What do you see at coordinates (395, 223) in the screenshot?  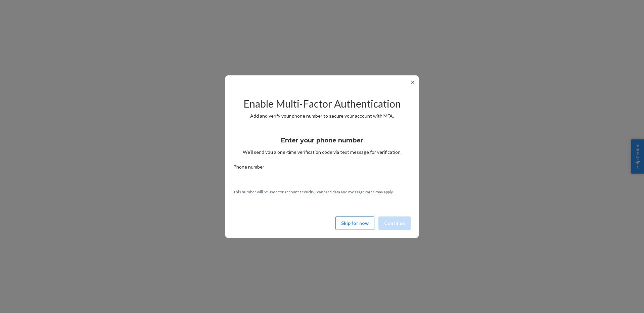 I see `button: Continue` at bounding box center [395, 223].